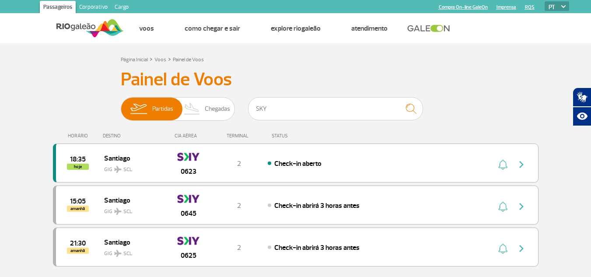 Image resolution: width=591 pixels, height=277 pixels. Describe the element at coordinates (188, 60) in the screenshot. I see `a: Painel de Voos` at that location.